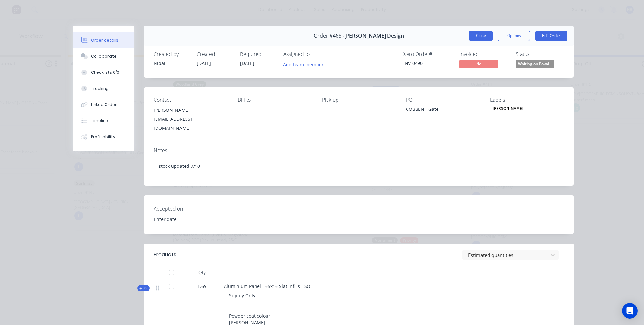 Image resolution: width=644 pixels, height=325 pixels. I want to click on div: Required, so click(258, 54).